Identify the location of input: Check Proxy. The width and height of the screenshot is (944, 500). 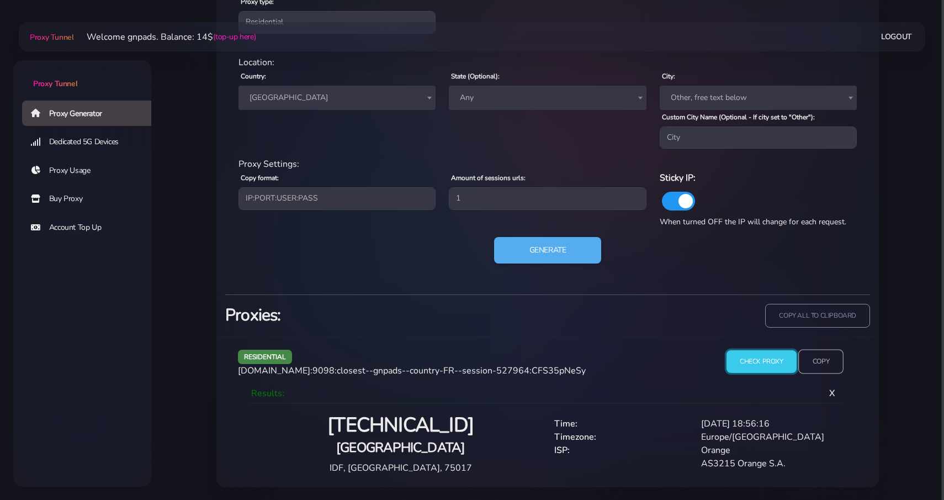
(761, 361).